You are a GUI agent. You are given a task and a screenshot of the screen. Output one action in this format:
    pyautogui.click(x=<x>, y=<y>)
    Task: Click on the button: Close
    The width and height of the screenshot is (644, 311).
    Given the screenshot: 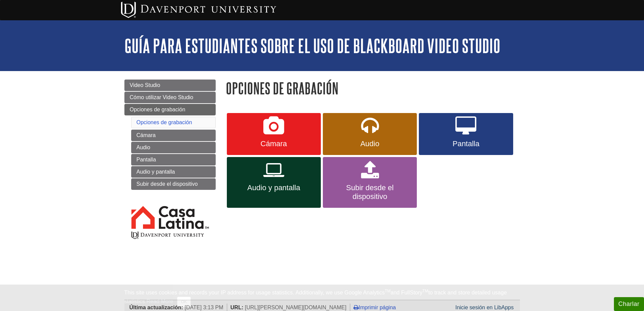 What is the action you would take?
    pyautogui.click(x=184, y=302)
    